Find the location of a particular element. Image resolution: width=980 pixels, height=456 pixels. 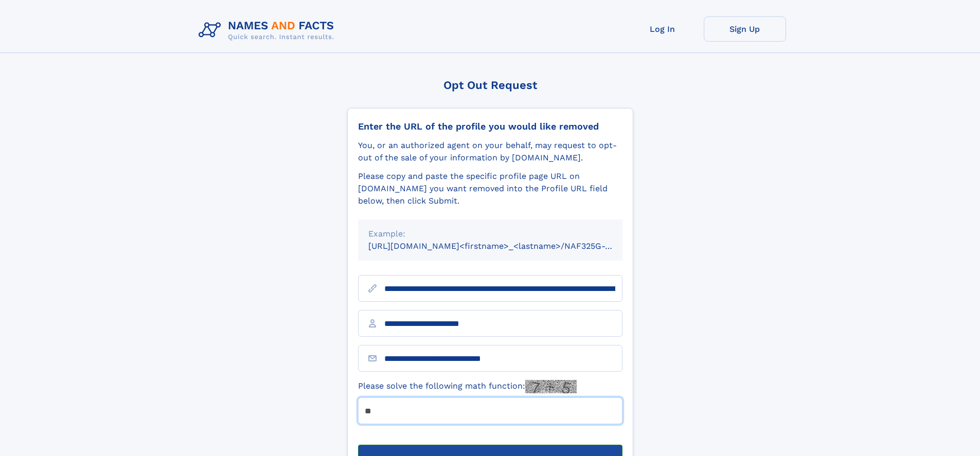

label: Please solve the following math function: is located at coordinates (467, 387).